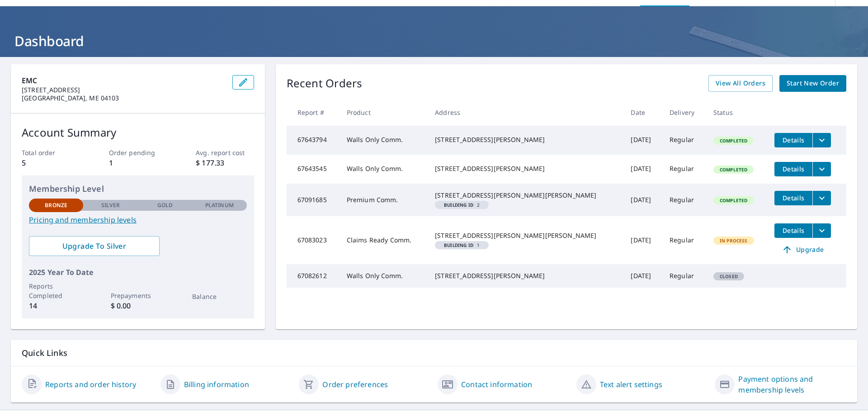 This screenshot has width=868, height=412. What do you see at coordinates (822, 198) in the screenshot?
I see `button: filesDropdownBtn-67091685` at bounding box center [822, 198].